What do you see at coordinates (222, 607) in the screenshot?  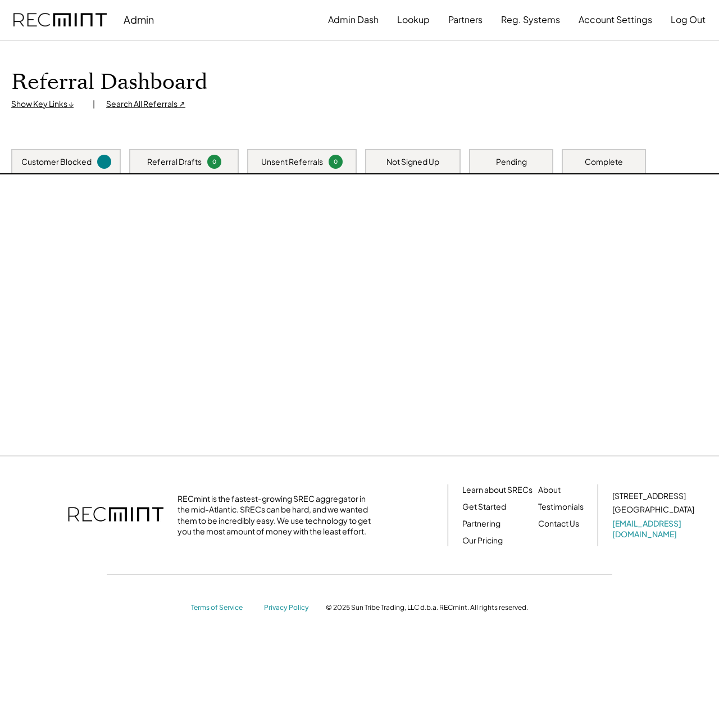 I see `a: Terms of Service` at bounding box center [222, 607].